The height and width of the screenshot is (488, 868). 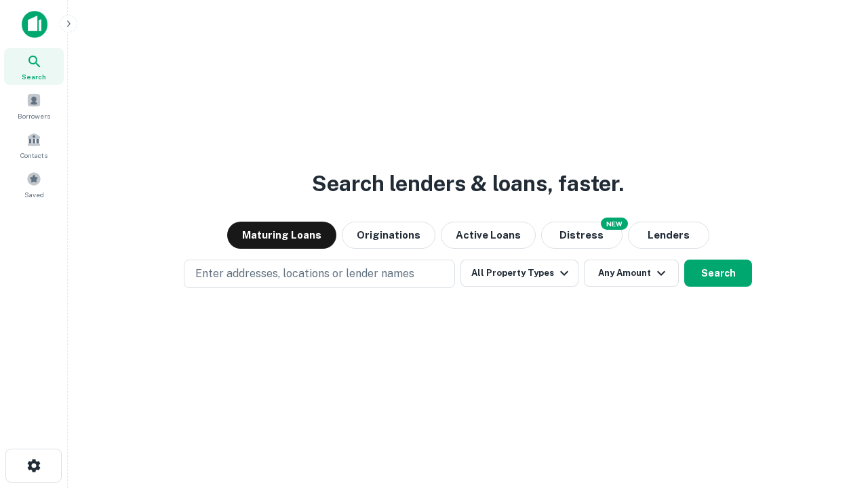 What do you see at coordinates (34, 24) in the screenshot?
I see `img: capitalize-icon.png` at bounding box center [34, 24].